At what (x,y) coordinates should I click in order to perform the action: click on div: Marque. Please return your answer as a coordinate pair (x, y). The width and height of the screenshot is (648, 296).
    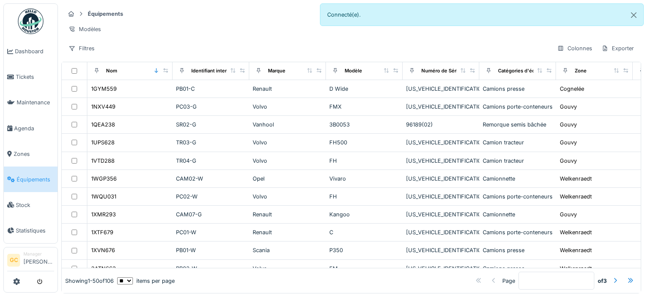
    Looking at the image, I should click on (276, 71).